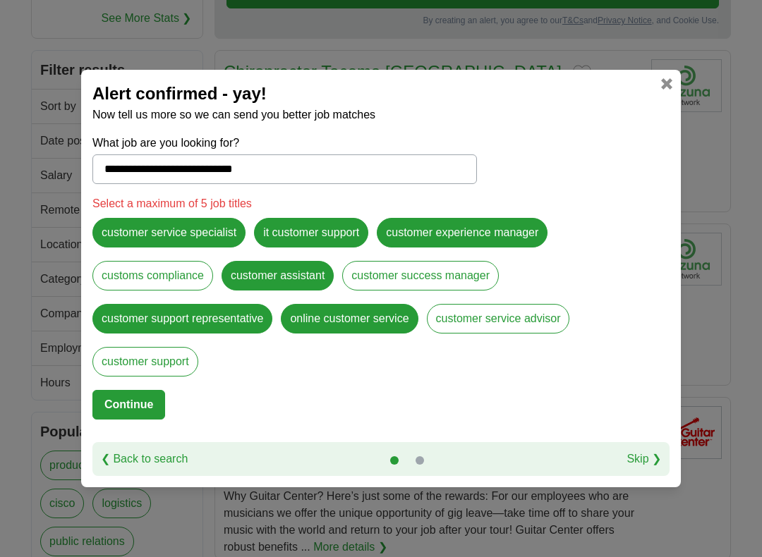 This screenshot has height=557, width=762. Describe the element at coordinates (381, 115) in the screenshot. I see `p: Now tell us more so we can send you better job matches` at that location.